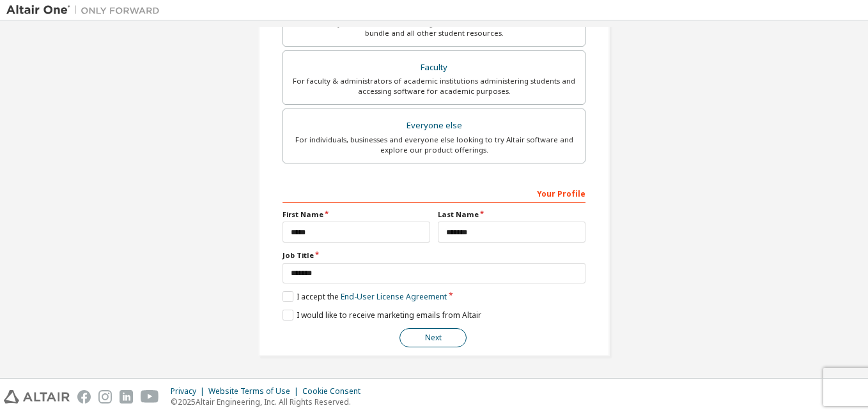  Describe the element at coordinates (356, 215) in the screenshot. I see `label: First Name` at that location.